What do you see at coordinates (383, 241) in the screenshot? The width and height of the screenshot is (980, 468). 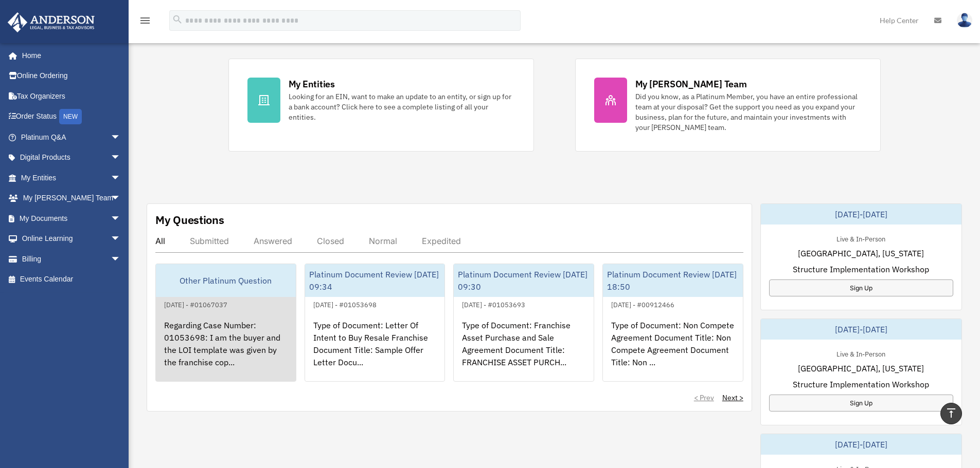 I see `div: Normal` at bounding box center [383, 241].